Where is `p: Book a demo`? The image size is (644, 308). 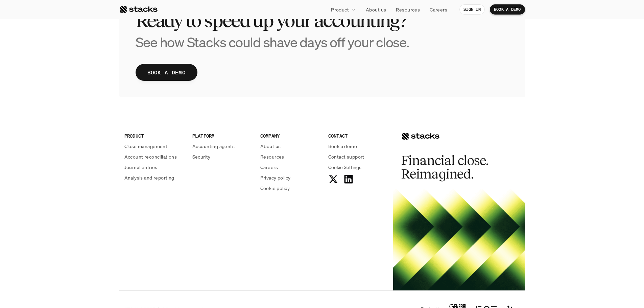 p: Book a demo is located at coordinates (343, 146).